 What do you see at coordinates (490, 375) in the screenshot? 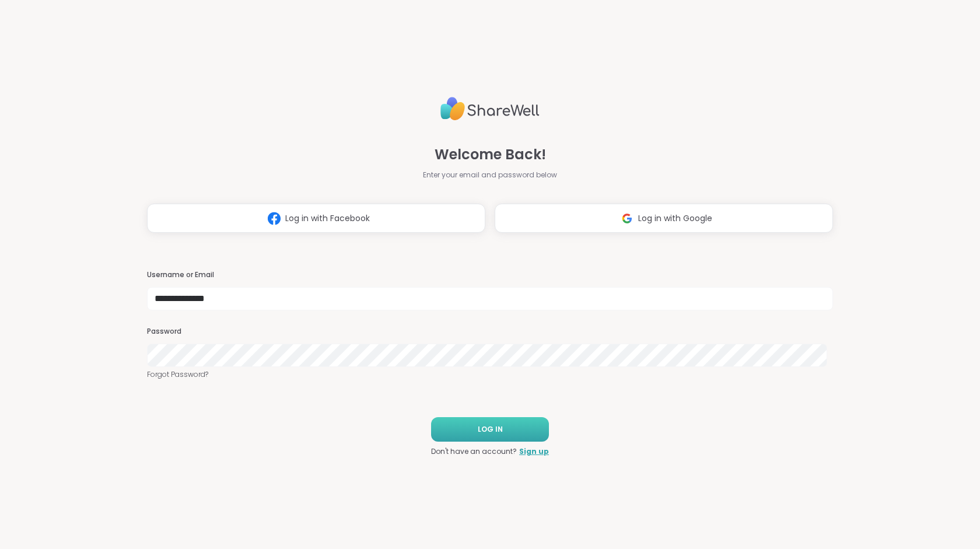
I see `a: Forgot Password?` at bounding box center [490, 375].